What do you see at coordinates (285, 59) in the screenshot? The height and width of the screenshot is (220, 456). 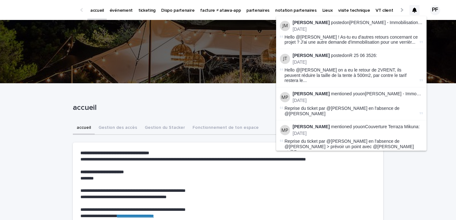 I see `img: Joy Tarade` at bounding box center [285, 59].